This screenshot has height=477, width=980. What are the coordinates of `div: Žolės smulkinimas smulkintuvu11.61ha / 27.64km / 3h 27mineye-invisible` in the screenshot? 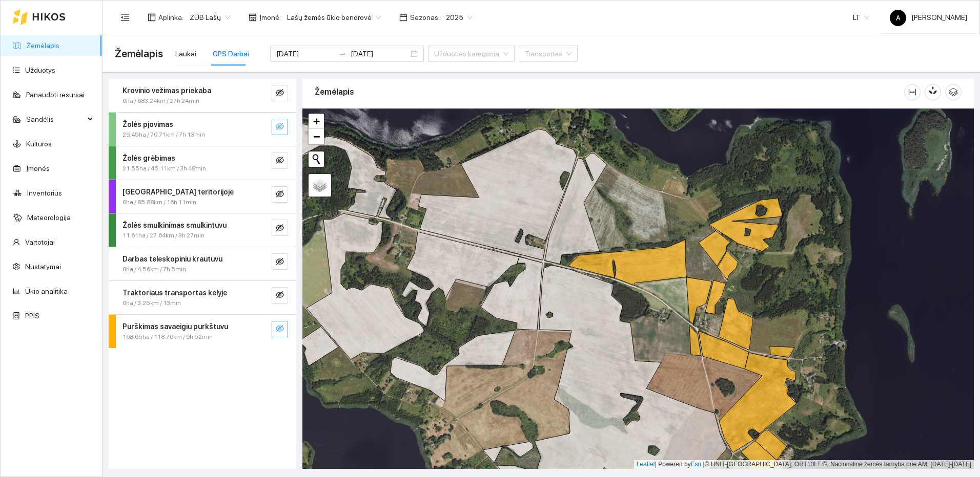 It's located at (202, 230).